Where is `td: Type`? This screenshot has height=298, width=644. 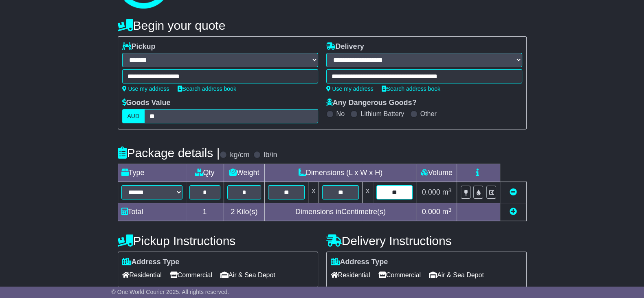 td: Type is located at coordinates (151, 173).